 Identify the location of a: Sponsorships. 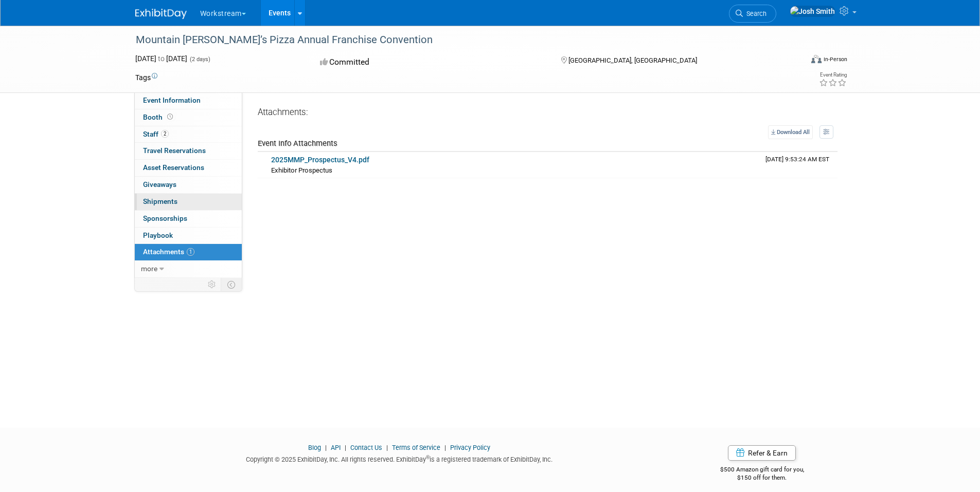
(189, 219).